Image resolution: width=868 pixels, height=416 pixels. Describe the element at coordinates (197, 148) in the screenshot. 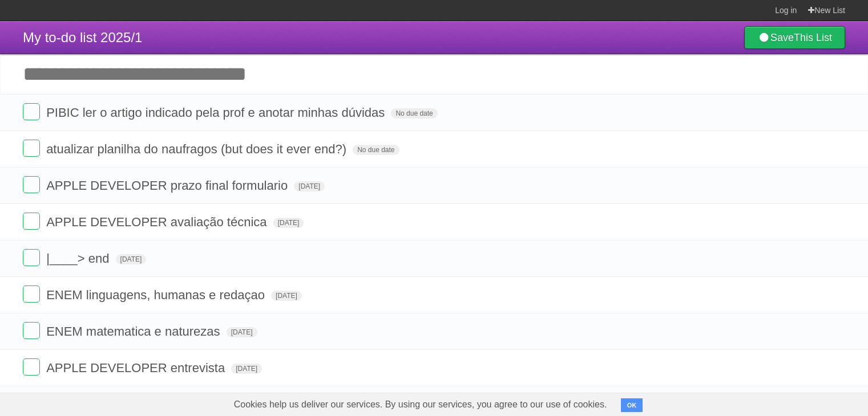

I see `span: atualizar planilha do naufragos (but does it ever end?)` at that location.